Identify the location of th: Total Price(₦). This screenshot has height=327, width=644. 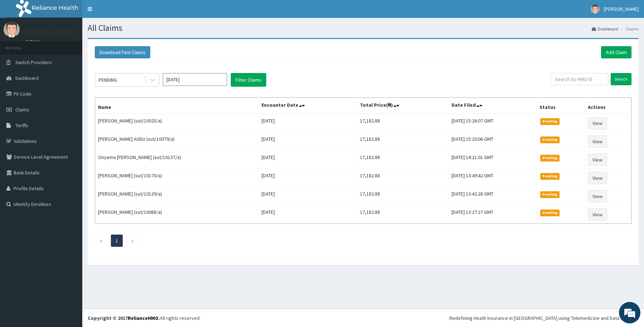
(402, 106).